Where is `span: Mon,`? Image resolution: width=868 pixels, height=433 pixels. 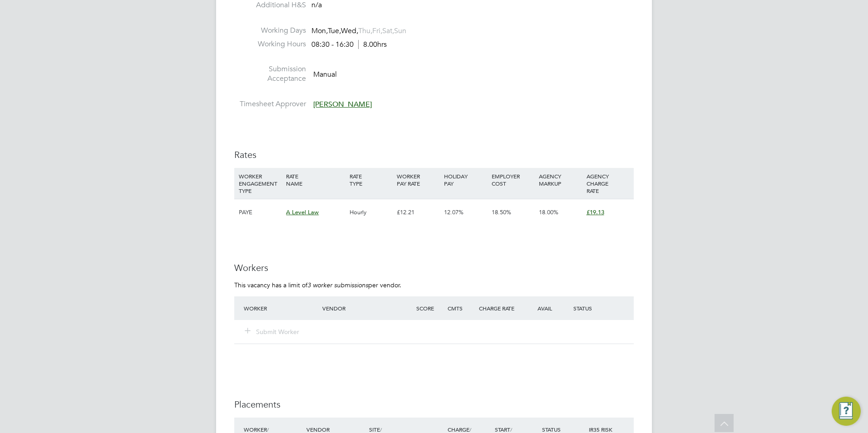 span: Mon, is located at coordinates (319, 31).